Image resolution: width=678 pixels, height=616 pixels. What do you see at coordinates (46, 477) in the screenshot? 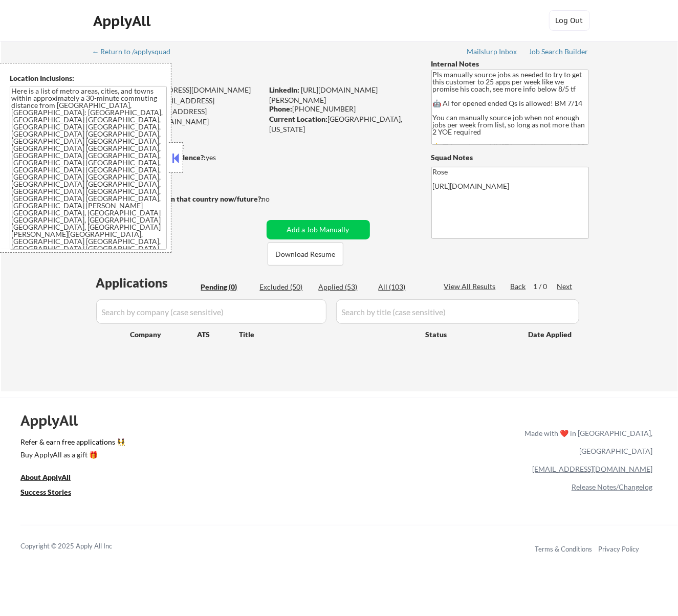
I see `u: About ApplyAll` at bounding box center [46, 477].